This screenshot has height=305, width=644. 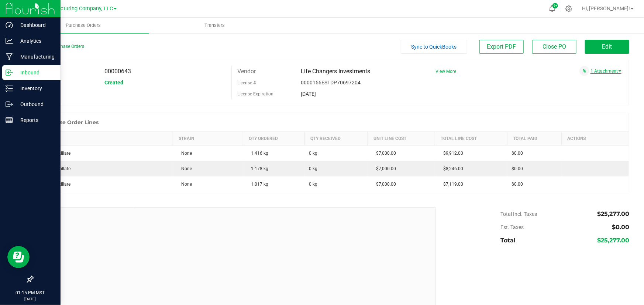 I want to click on span: Total Incl. Taxes, so click(x=518, y=214).